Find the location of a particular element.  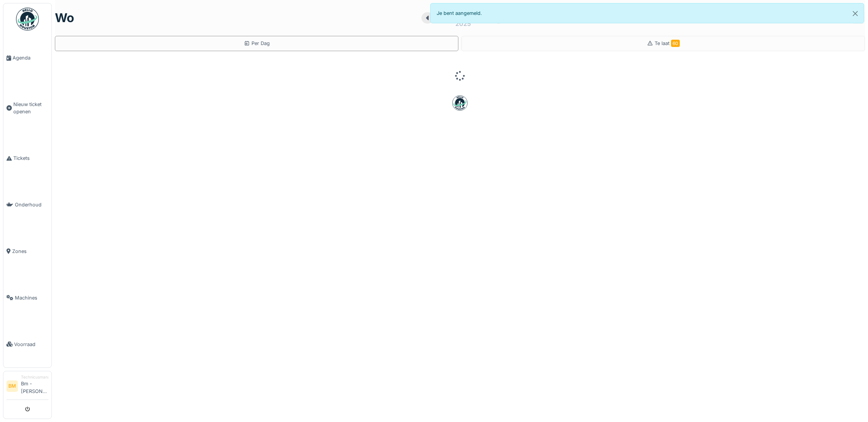

span: Voorraad is located at coordinates (31, 344).